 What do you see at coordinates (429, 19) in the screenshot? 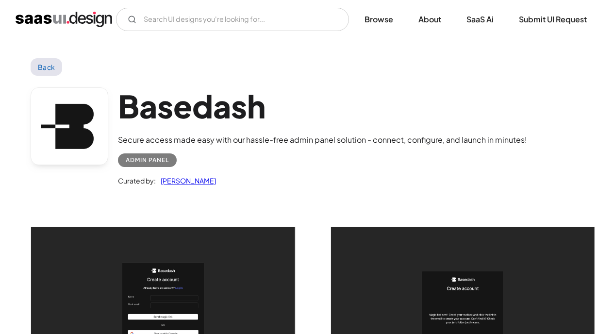
I see `a: About` at bounding box center [429, 19].